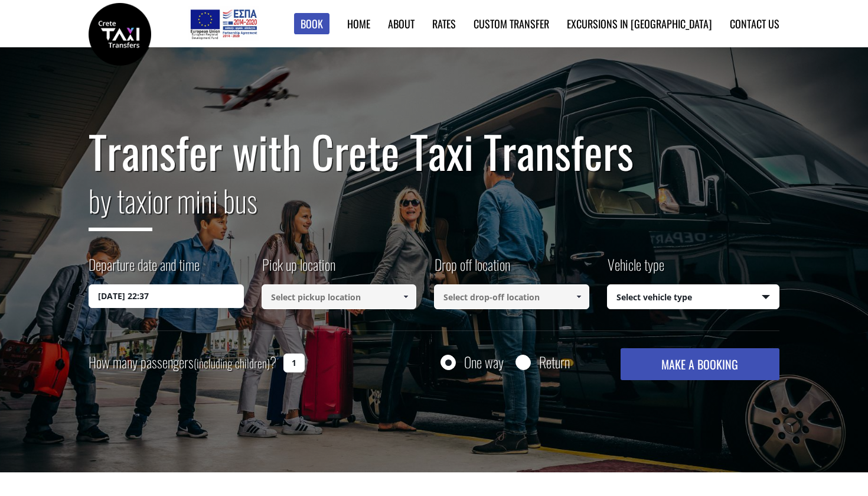  I want to click on label: Drop off location, so click(472, 269).